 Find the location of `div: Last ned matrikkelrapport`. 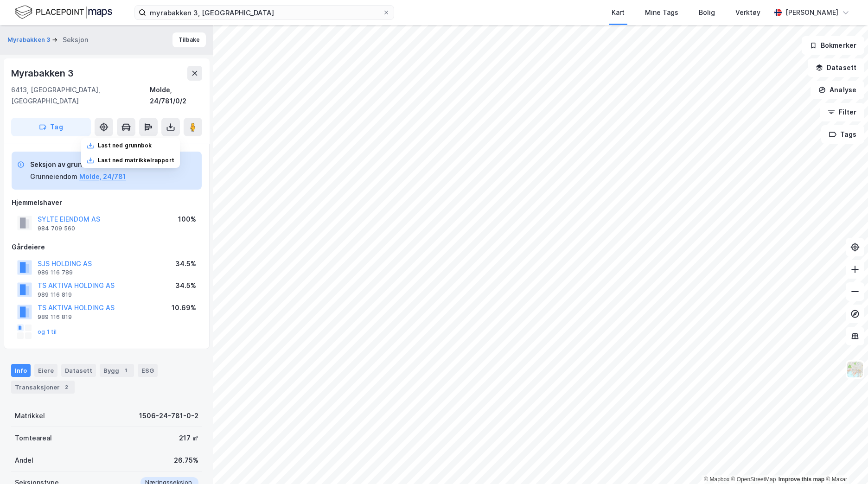

div: Last ned matrikkelrapport is located at coordinates (136, 160).